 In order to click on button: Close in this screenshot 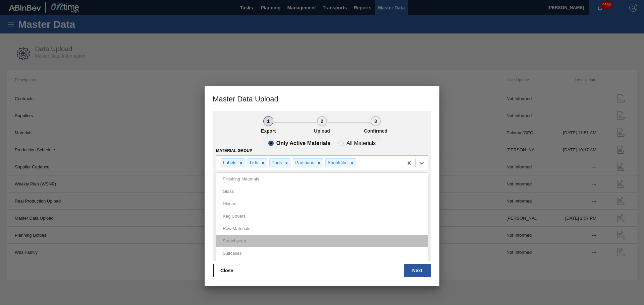, I will do `click(227, 271)`.